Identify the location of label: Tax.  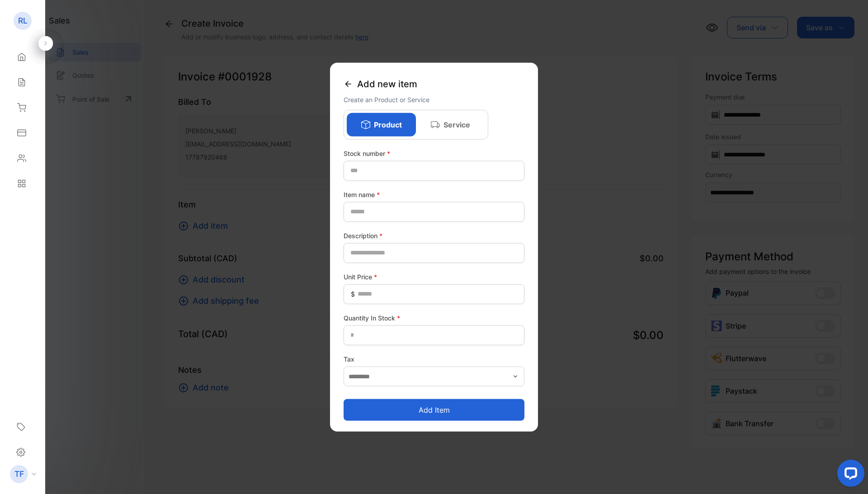
(434, 358).